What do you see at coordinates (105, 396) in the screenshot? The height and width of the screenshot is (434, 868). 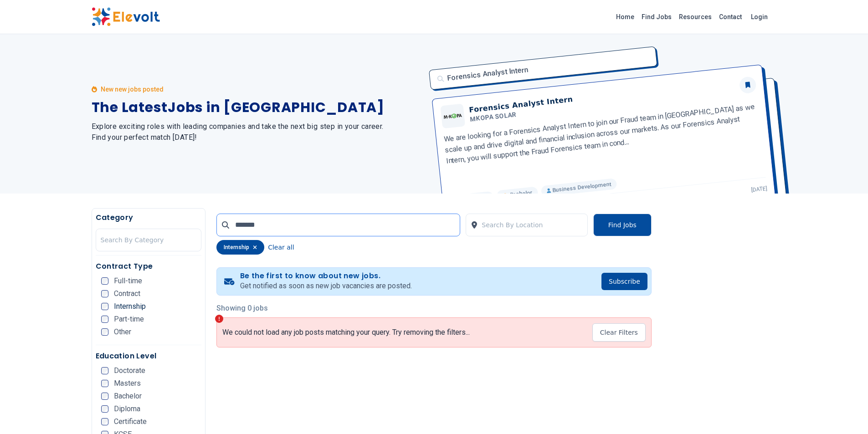 I see `input: Bachelor` at bounding box center [105, 396].